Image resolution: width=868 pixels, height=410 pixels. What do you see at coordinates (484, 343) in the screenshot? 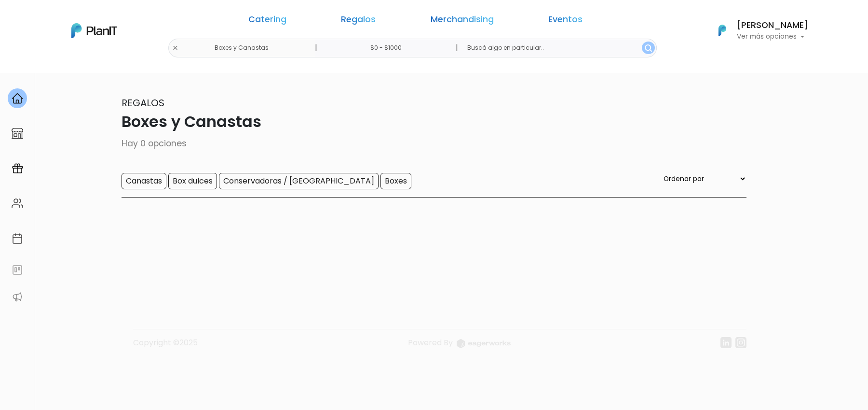
I see `img: logo_eagerworks-044938b0bf012b96b195e05891a56339191180c2d98ce7df62ca656130a436fa.svg` at bounding box center [484, 343].